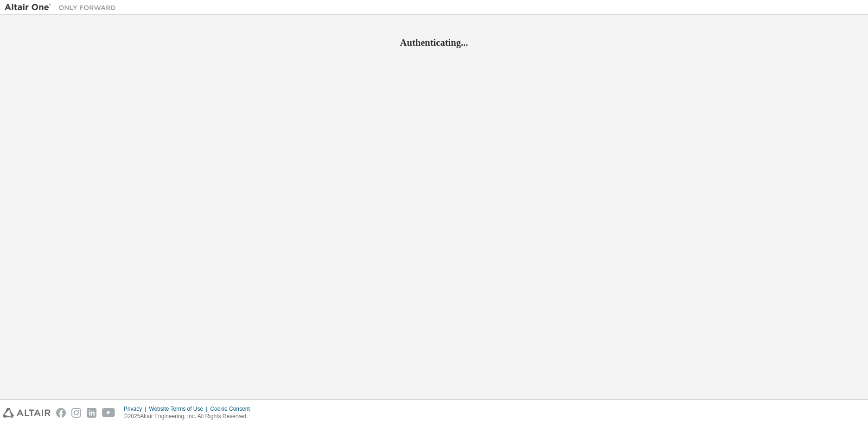  I want to click on img: instagram.svg, so click(76, 413).